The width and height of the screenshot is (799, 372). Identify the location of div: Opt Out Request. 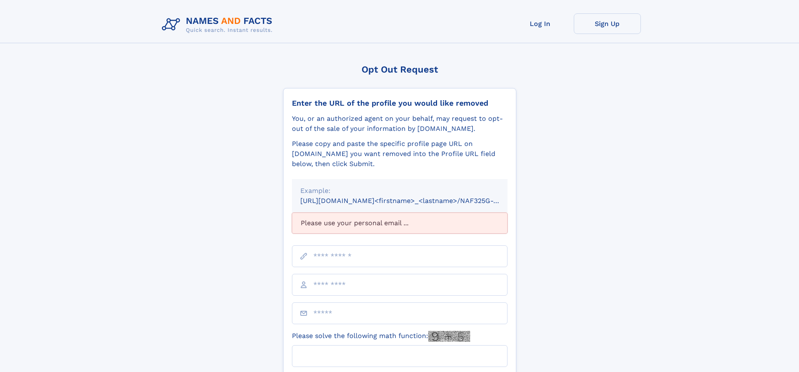
(400, 69).